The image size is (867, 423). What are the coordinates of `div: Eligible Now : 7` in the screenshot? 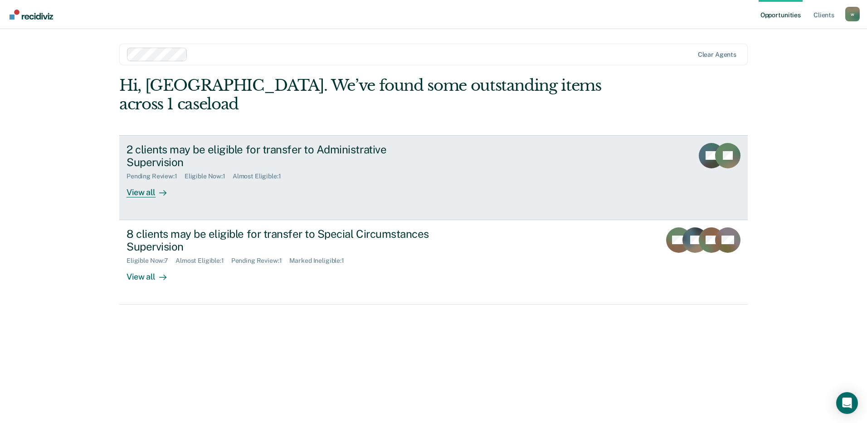 It's located at (151, 260).